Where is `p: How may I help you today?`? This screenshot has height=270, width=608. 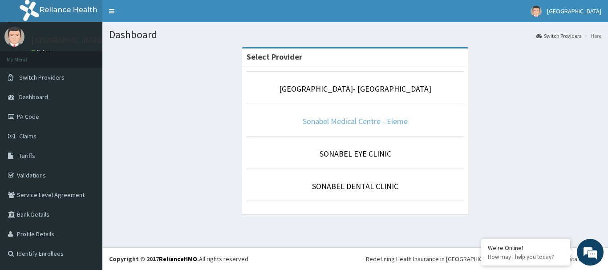
p: How may I help you today? is located at coordinates (526, 257).